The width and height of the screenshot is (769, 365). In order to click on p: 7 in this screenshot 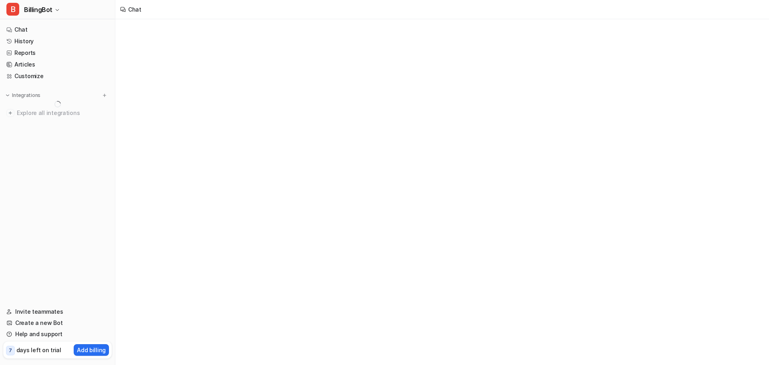, I will do `click(10, 350)`.